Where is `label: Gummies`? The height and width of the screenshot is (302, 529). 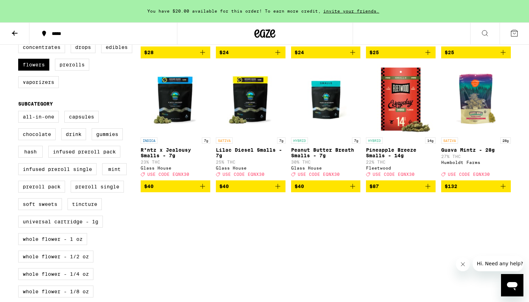
label: Gummies is located at coordinates (107, 134).